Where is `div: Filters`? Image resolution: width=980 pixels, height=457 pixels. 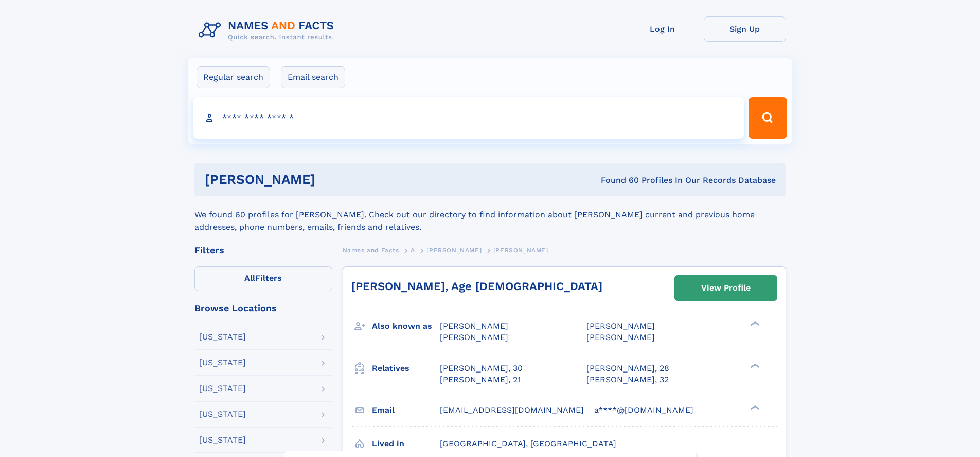
div: Filters is located at coordinates (264, 251).